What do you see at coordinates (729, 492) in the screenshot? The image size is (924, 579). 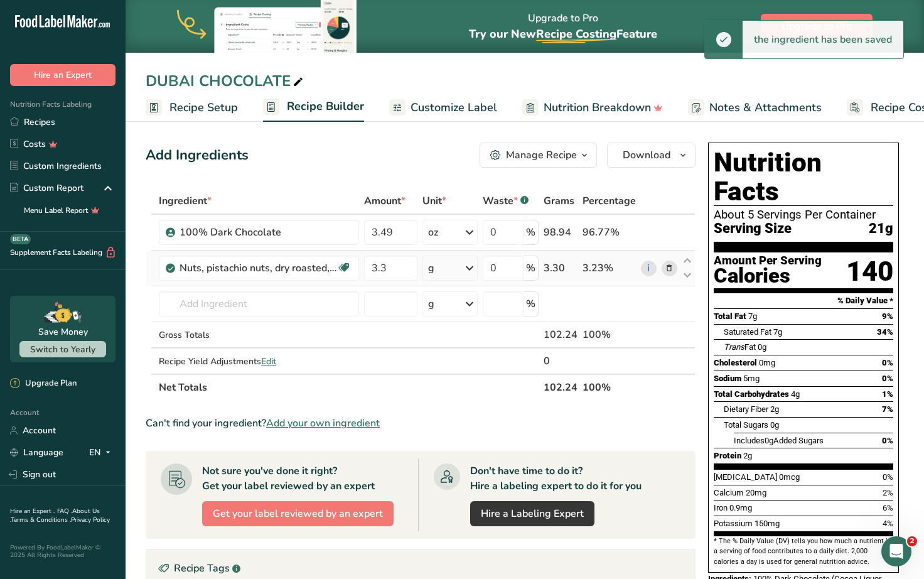 I see `span: Calcium` at bounding box center [729, 492].